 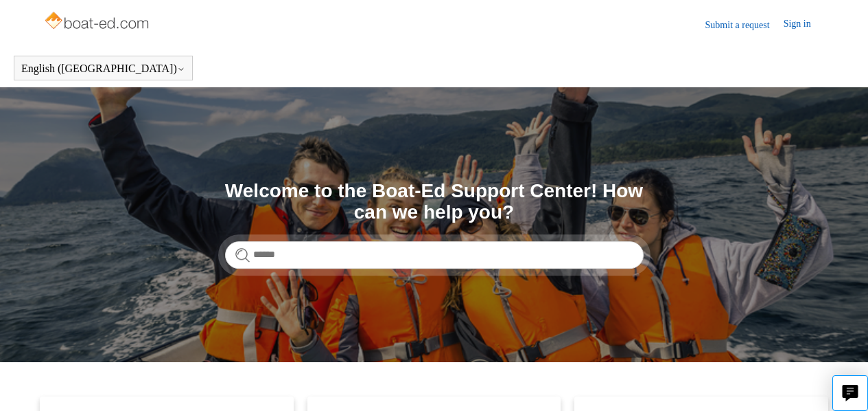 What do you see at coordinates (745, 25) in the screenshot?
I see `a: Submit a request` at bounding box center [745, 25].